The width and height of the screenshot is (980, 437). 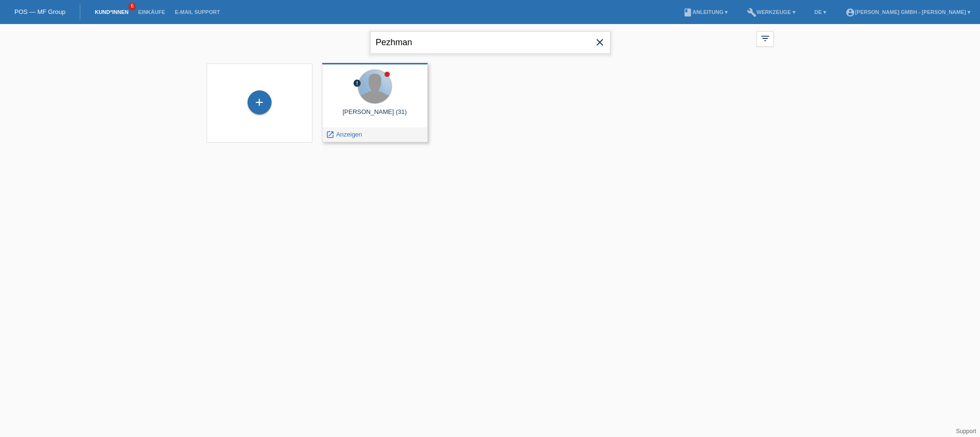 I want to click on i: launch, so click(x=330, y=135).